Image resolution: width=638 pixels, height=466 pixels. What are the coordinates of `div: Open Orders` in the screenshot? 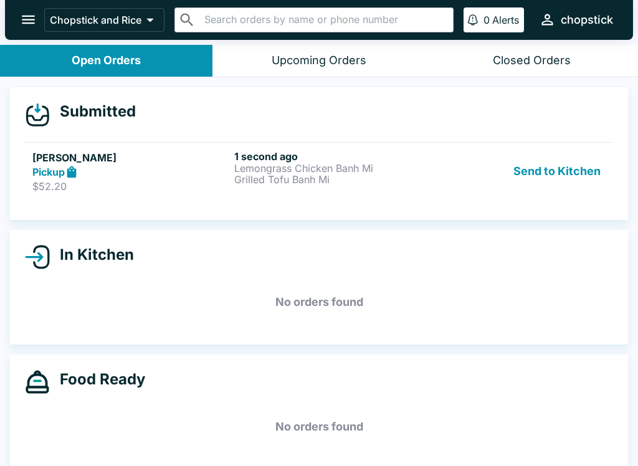 It's located at (106, 60).